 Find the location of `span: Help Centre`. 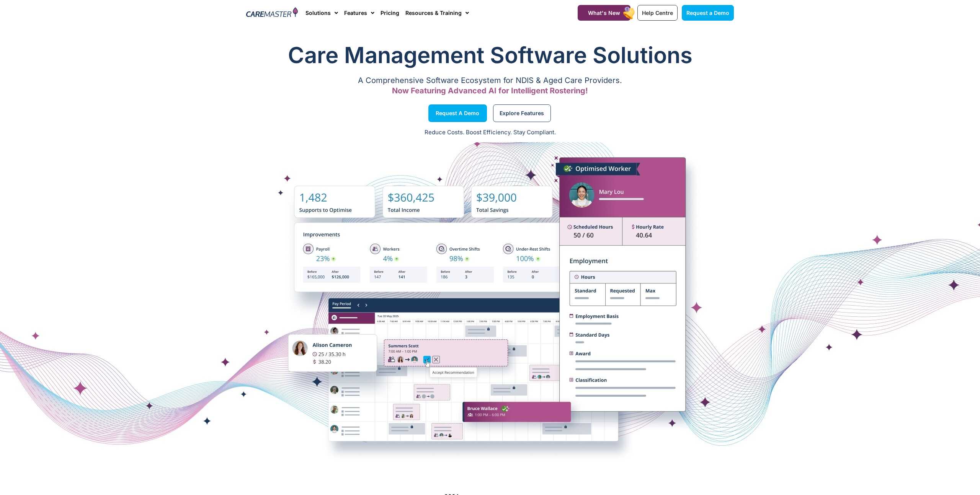

span: Help Centre is located at coordinates (657, 13).